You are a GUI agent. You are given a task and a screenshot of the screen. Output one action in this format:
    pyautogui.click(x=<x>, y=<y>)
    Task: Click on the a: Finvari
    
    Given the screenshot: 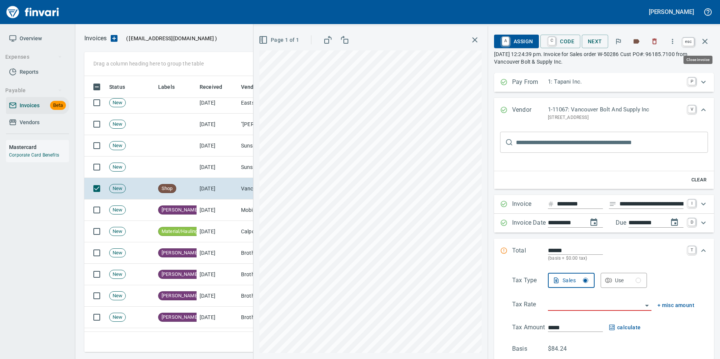 What is the action you would take?
    pyautogui.click(x=33, y=12)
    